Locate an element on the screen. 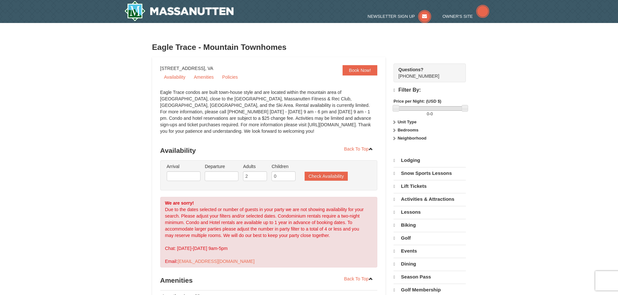 The height and width of the screenshot is (295, 618). a: Golf is located at coordinates (429, 238).